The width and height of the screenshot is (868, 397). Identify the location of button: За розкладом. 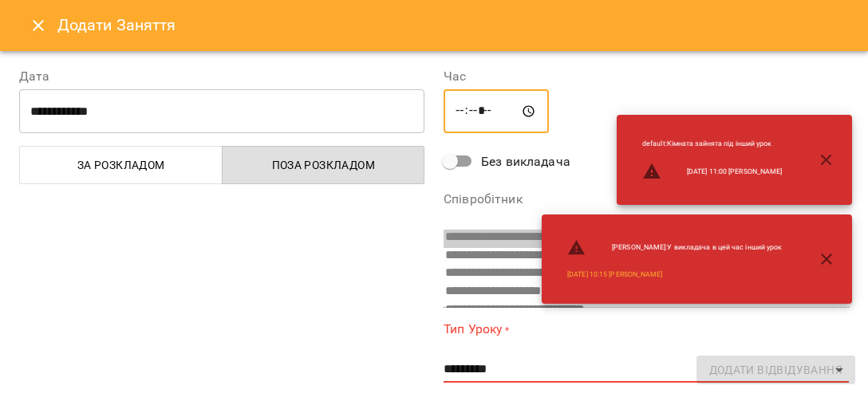
(121, 165).